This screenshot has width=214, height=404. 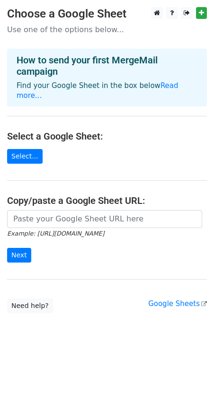 I want to click on a: Read more..., so click(x=97, y=90).